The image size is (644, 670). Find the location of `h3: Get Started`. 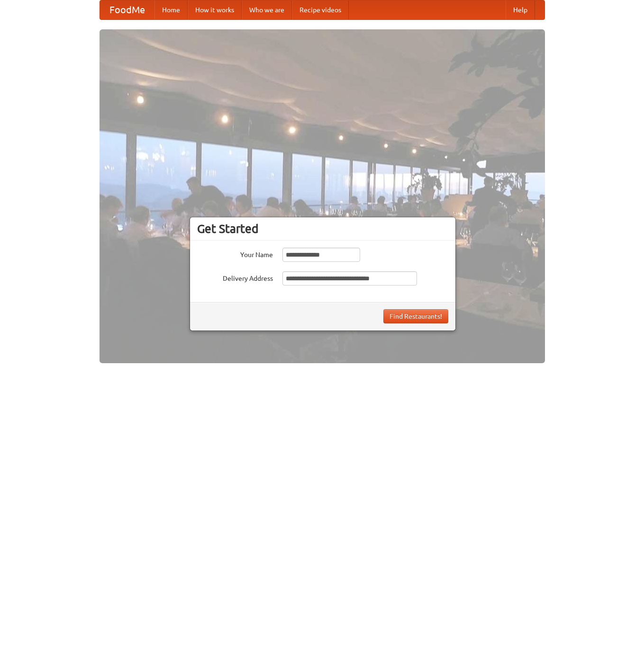

h3: Get Started is located at coordinates (323, 229).